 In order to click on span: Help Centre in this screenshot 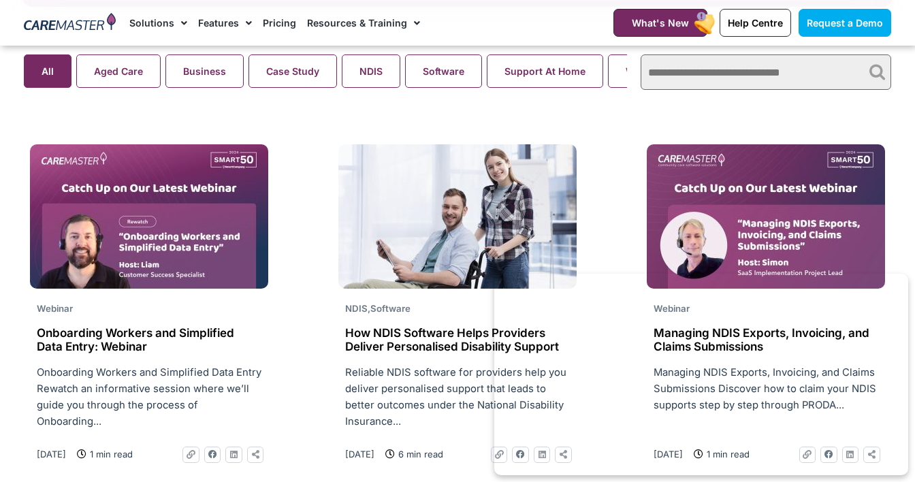, I will do `click(755, 22)`.